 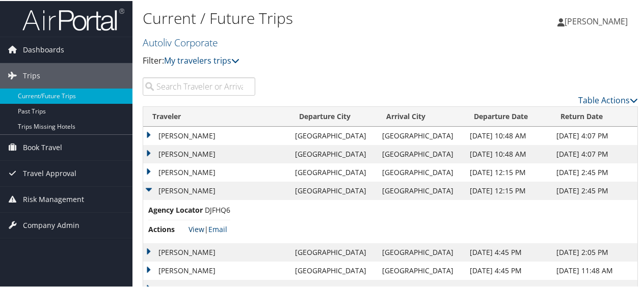 What do you see at coordinates (421, 116) in the screenshot?
I see `th: Arrival City: activate to sort column ascending` at bounding box center [421, 116].